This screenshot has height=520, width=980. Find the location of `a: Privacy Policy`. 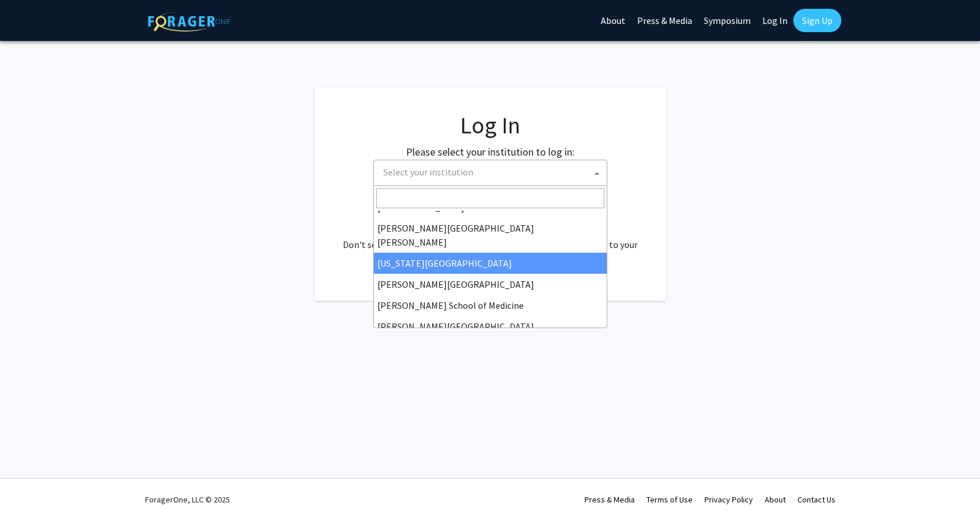

a: Privacy Policy is located at coordinates (728, 500).